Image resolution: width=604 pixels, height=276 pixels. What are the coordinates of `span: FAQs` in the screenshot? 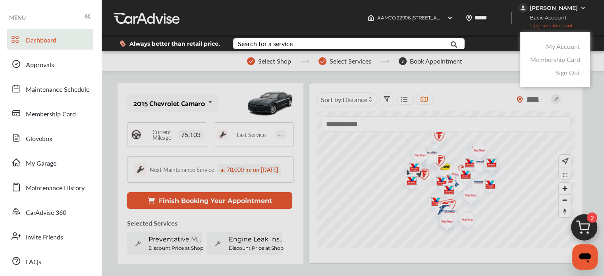 It's located at (33, 262).